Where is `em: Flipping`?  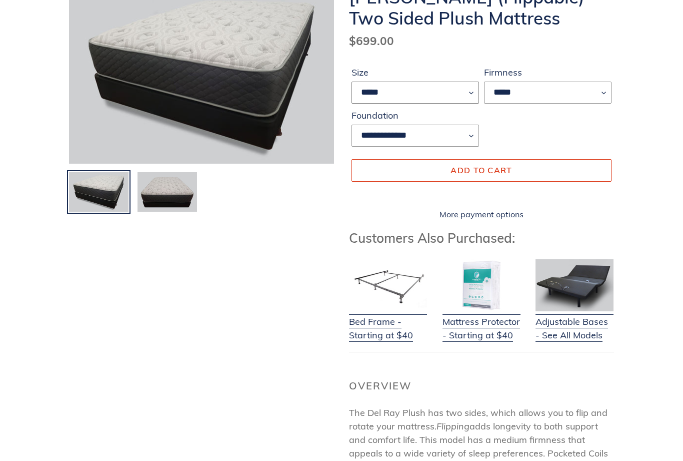 em: Flipping is located at coordinates (453, 426).